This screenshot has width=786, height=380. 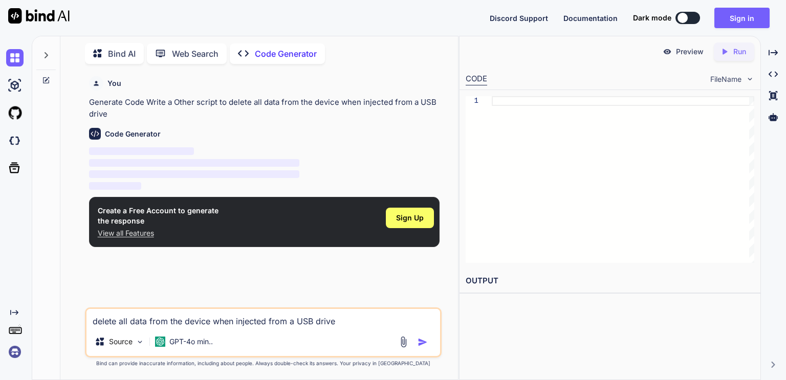 I want to click on p: Bind AI, so click(x=122, y=54).